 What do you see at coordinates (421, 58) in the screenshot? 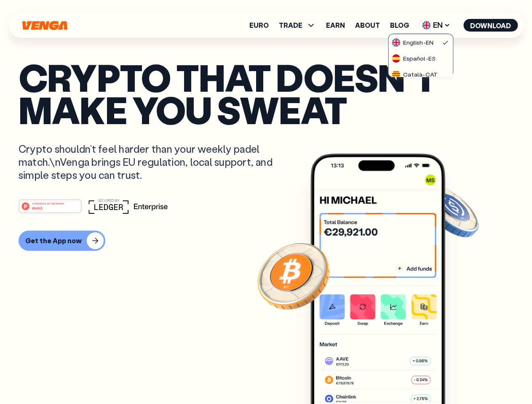
I see `a: flag-esEspañol-ES` at bounding box center [421, 58].